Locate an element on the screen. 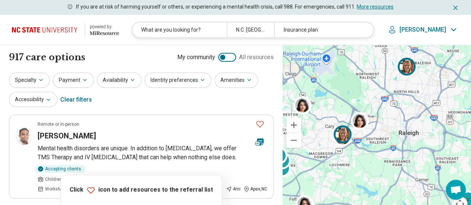 The image size is (471, 205). button: Payment is located at coordinates (73, 80).